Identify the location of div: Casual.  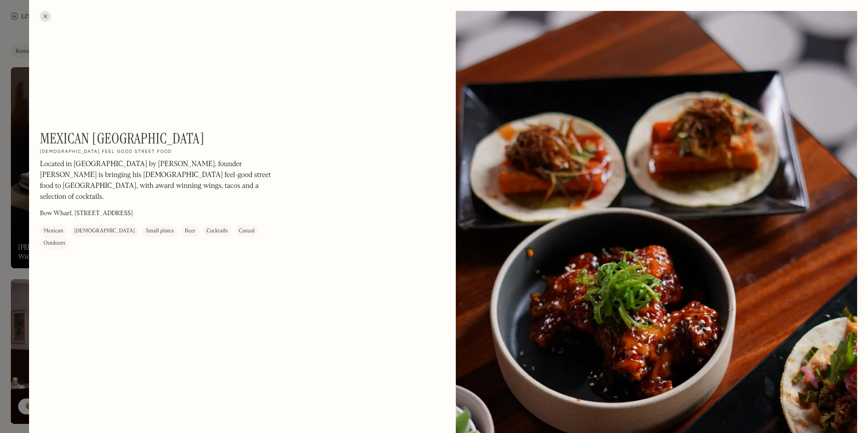
(246, 231).